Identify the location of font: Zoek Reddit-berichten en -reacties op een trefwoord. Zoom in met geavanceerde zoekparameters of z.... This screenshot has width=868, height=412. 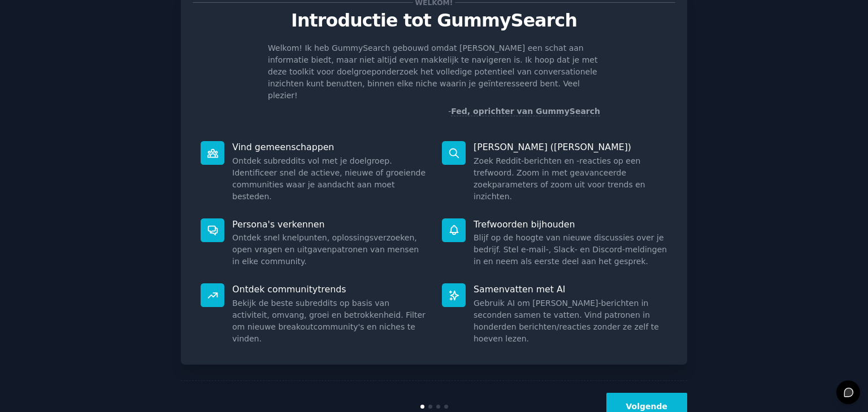
(560, 178).